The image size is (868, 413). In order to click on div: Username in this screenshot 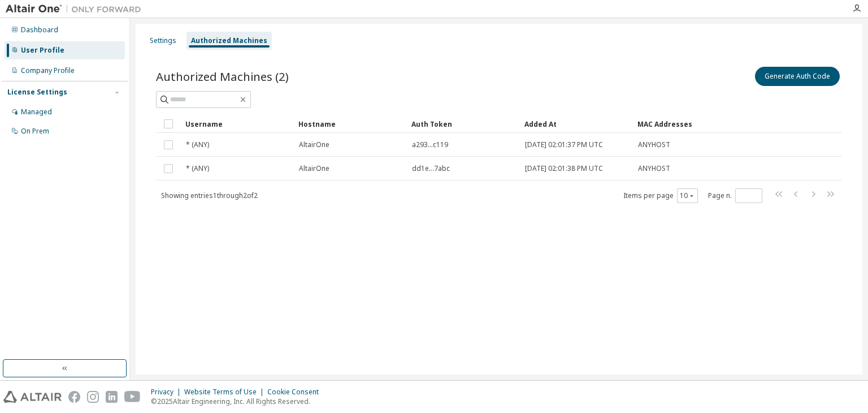, I will do `click(237, 124)`.